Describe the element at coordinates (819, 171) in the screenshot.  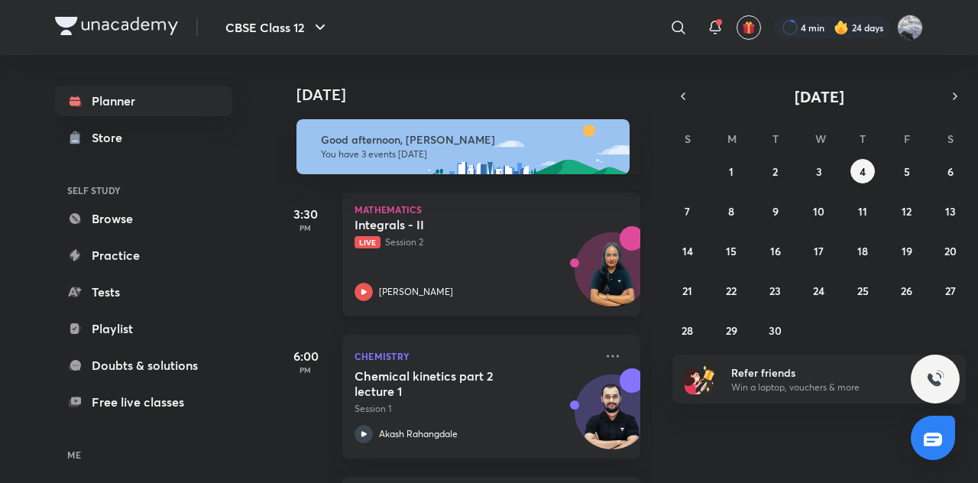
I see `abbr: September 3, 2025` at that location.